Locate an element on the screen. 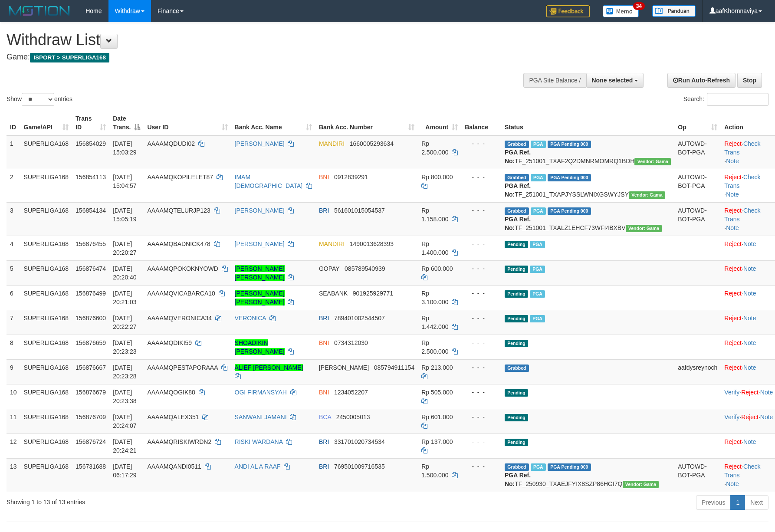  span: Copy 1234052207 to clipboard is located at coordinates (351, 393).